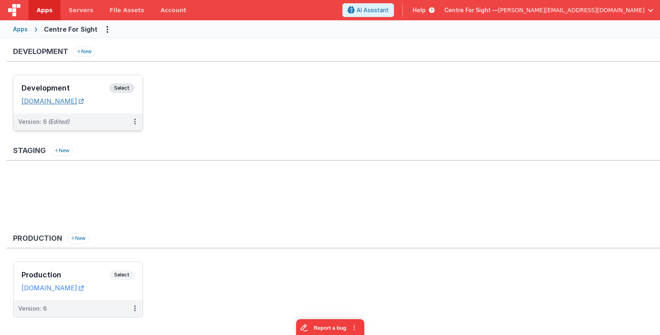 This screenshot has height=335, width=660. Describe the element at coordinates (59, 121) in the screenshot. I see `span: (Edited)` at that location.